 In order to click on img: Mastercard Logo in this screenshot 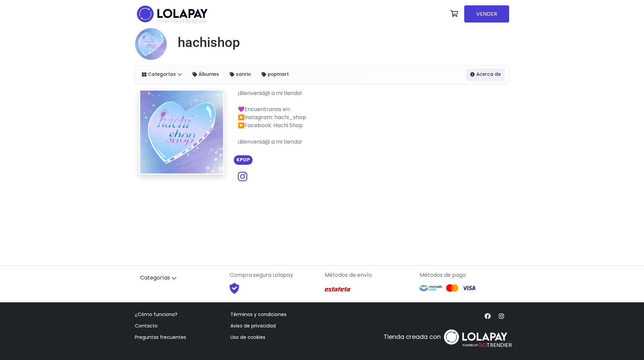, I will do `click(452, 288)`.